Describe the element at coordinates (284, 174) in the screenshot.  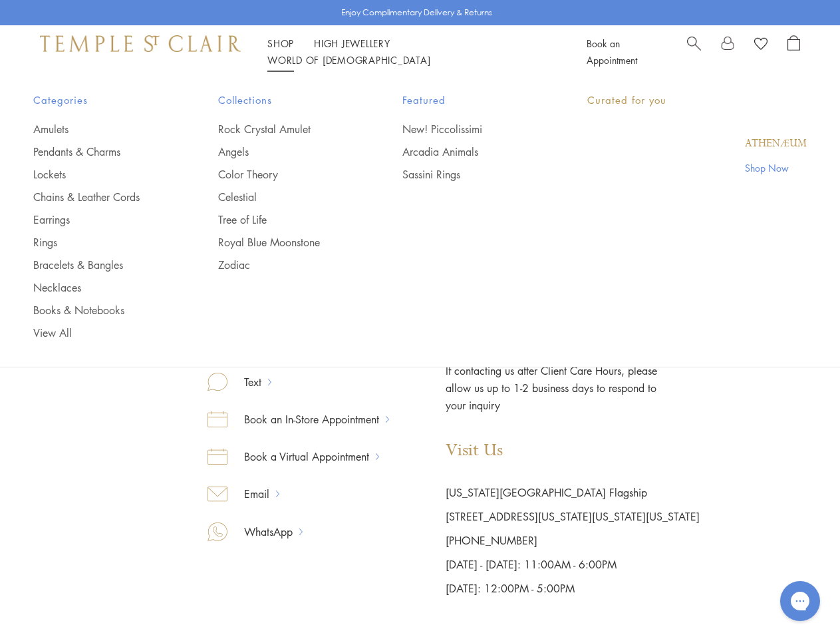
I see `a: Color Theory` at that location.